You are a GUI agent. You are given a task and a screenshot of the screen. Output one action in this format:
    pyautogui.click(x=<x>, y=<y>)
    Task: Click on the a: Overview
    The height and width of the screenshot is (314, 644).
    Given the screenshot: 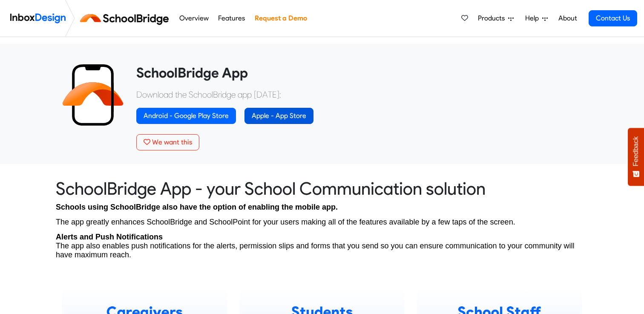 What is the action you would take?
    pyautogui.click(x=194, y=18)
    